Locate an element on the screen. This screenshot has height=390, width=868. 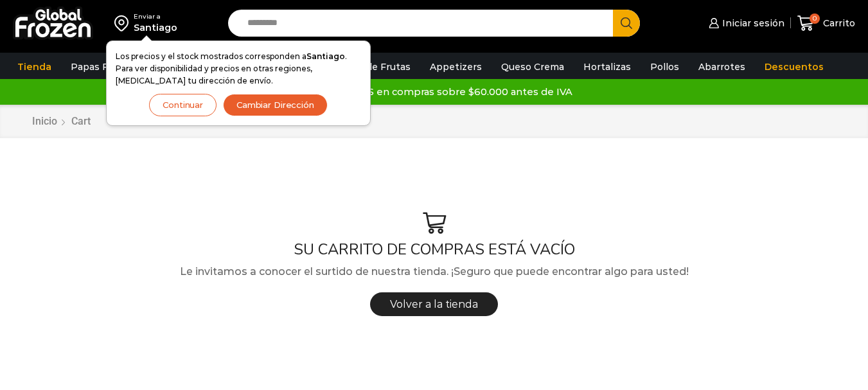
strong: Santiago is located at coordinates (326, 56).